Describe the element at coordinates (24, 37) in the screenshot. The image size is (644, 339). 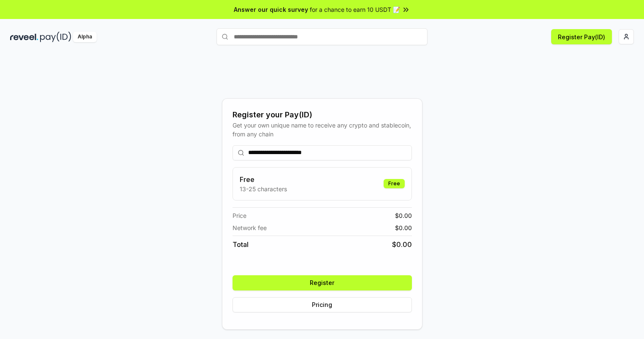
I see `img: reveel_dark` at that location.